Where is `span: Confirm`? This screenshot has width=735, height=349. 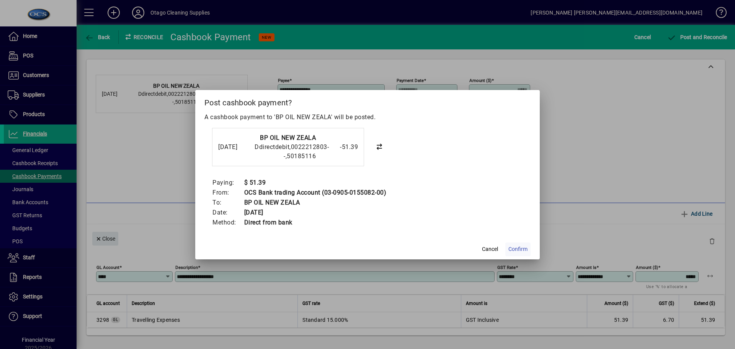 span: Confirm is located at coordinates (518, 249).